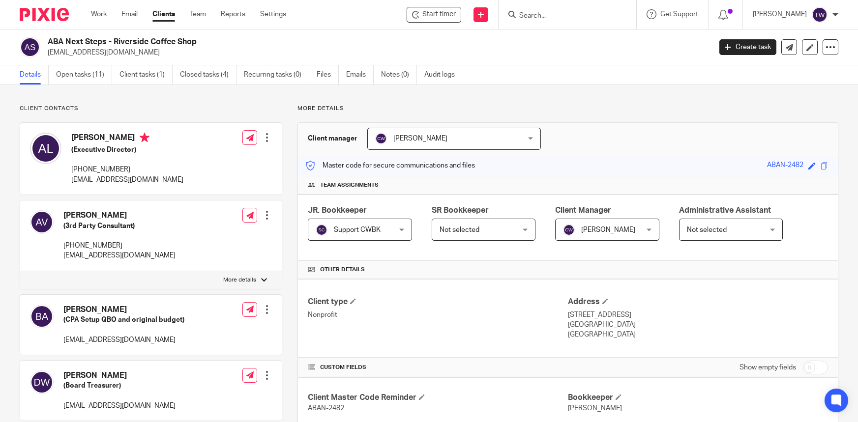 Image resolution: width=858 pixels, height=422 pixels. I want to click on a: Settings, so click(273, 14).